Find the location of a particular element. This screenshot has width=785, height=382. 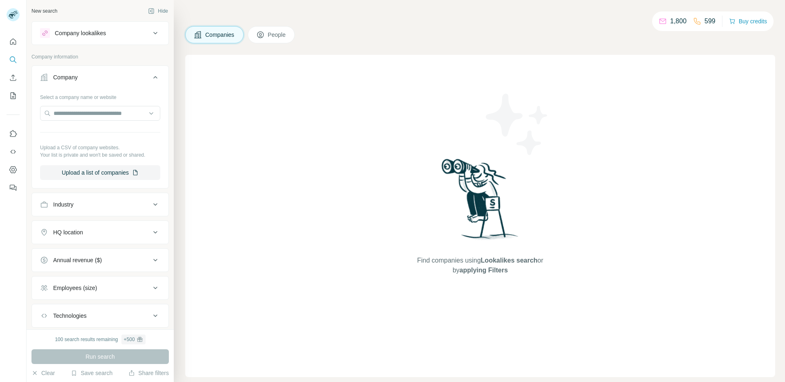

div: Employees (size) is located at coordinates (75, 288).